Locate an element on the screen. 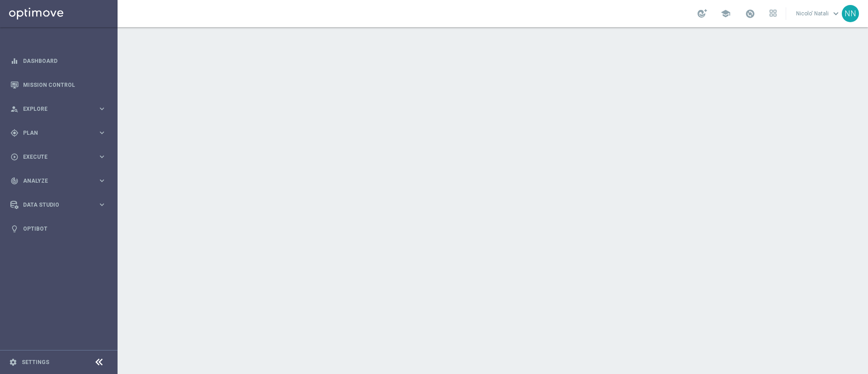 This screenshot has width=868, height=374. i: settings is located at coordinates (13, 362).